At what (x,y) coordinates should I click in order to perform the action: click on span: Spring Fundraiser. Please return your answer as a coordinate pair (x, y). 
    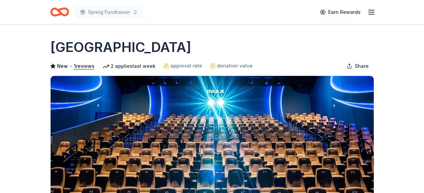
    Looking at the image, I should click on (109, 12).